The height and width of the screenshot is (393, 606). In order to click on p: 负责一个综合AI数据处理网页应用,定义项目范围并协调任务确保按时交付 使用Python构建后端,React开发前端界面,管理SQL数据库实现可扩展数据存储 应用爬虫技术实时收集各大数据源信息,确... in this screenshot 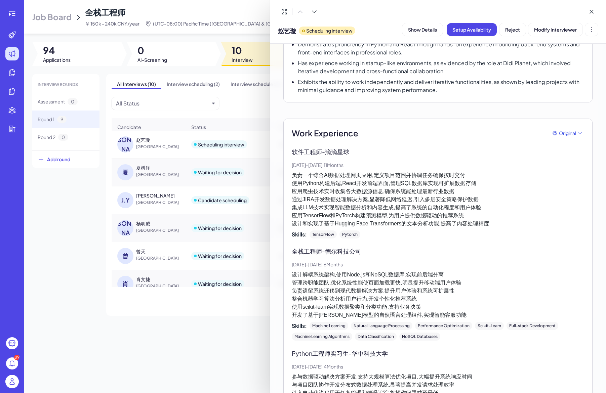, I will do `click(438, 200)`.